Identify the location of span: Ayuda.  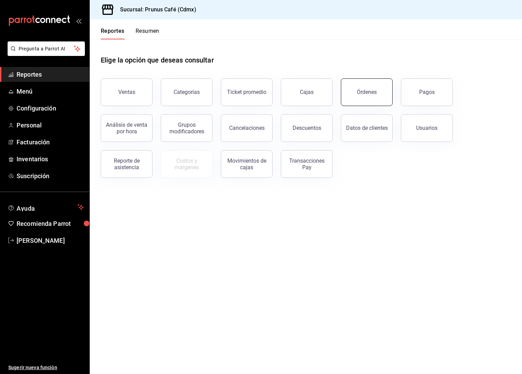
(46, 207).